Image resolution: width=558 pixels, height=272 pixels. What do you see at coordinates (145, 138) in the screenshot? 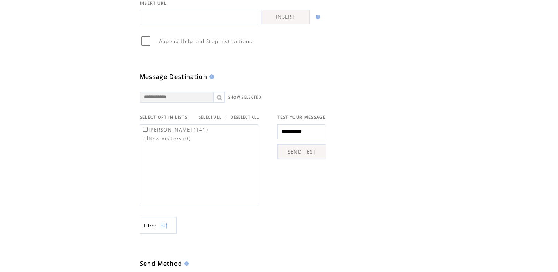
I see `input: New Visitors (0)` at bounding box center [145, 138].